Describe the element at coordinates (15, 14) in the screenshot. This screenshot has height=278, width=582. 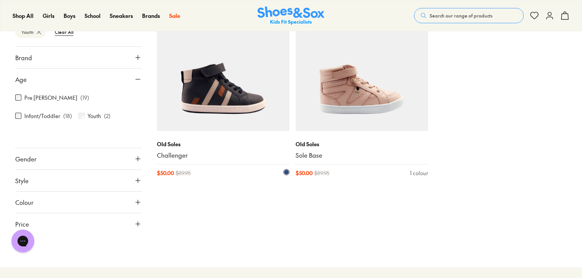
I see `button: Gorgias live chat` at that location.